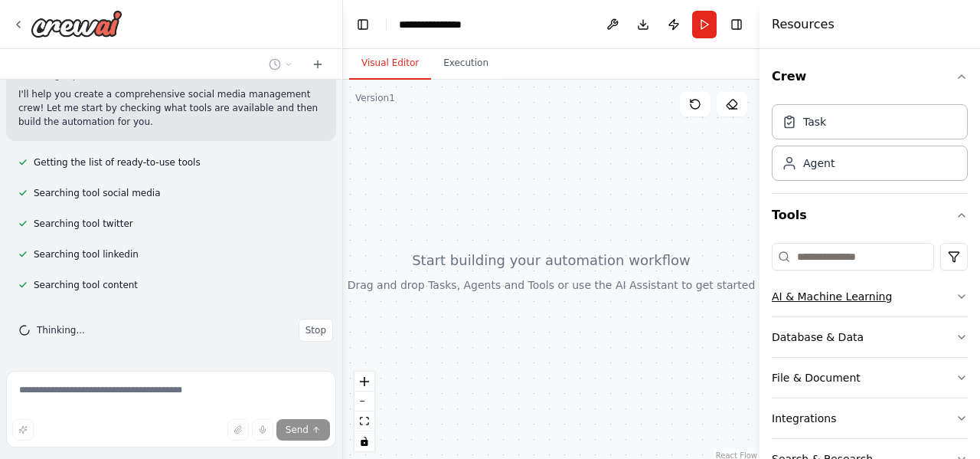 Image resolution: width=980 pixels, height=459 pixels. What do you see at coordinates (60, 330) in the screenshot?
I see `span: Thinking...` at bounding box center [60, 330].